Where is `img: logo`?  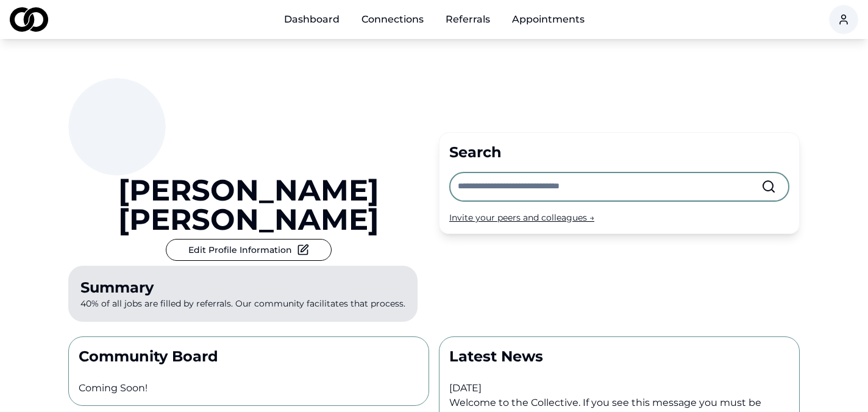 img: logo is located at coordinates (29, 19).